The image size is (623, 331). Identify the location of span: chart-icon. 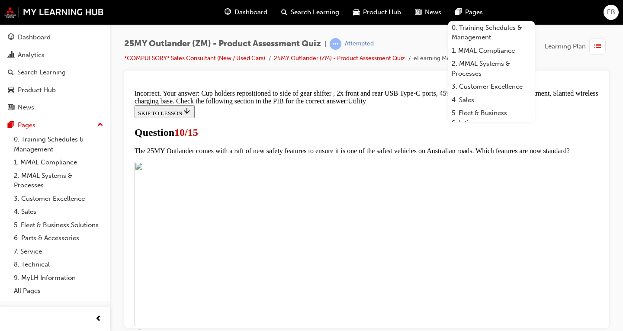
(11, 55).